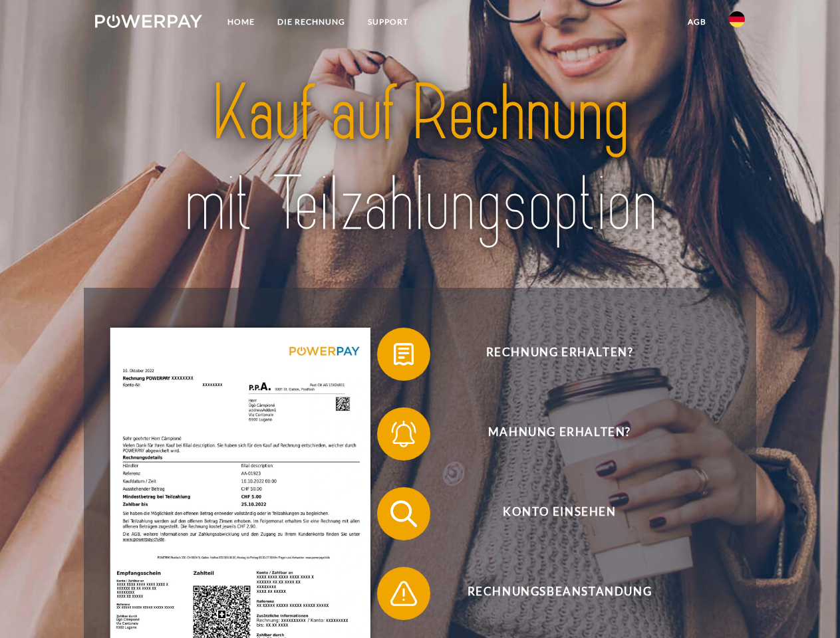 The image size is (840, 638). I want to click on a: Rechnungsbeanstandung, so click(550, 594).